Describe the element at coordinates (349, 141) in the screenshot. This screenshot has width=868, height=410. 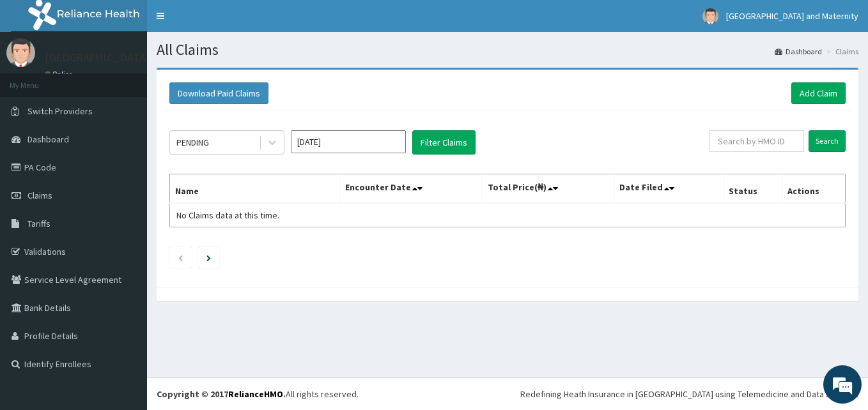
I see `input: Select Month and Year` at that location.